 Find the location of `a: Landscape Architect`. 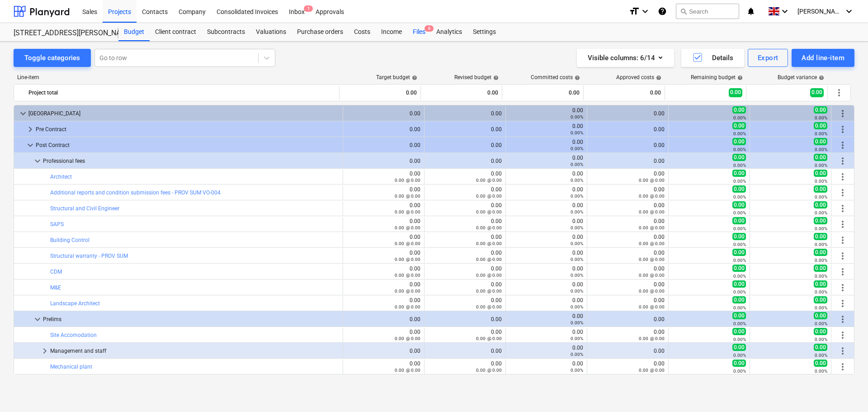

a: Landscape Architect is located at coordinates (75, 304).